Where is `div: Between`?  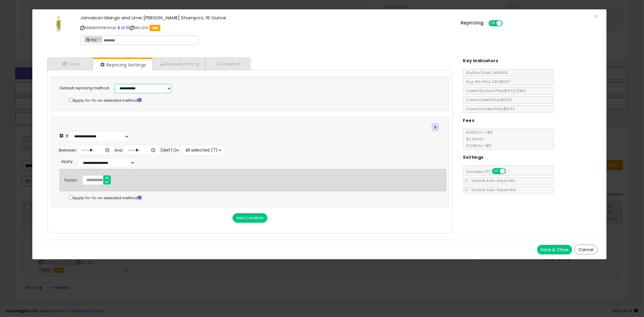
div: Between is located at coordinates (68, 151).